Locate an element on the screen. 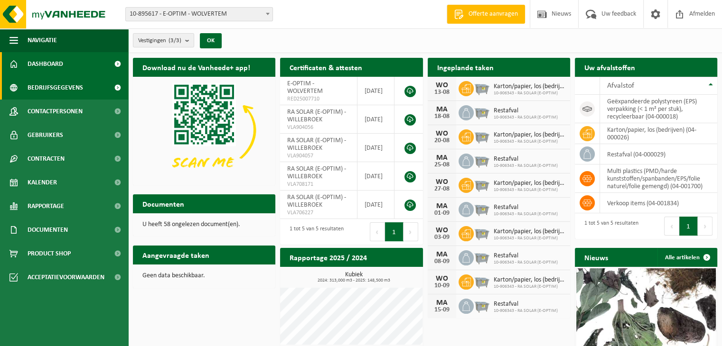 This screenshot has width=722, height=346. div: 08-09 is located at coordinates (442, 262).